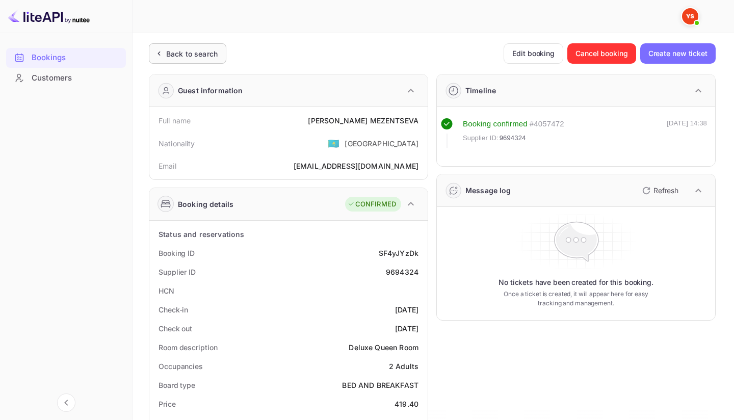  I want to click on div: 419.40, so click(406, 404).